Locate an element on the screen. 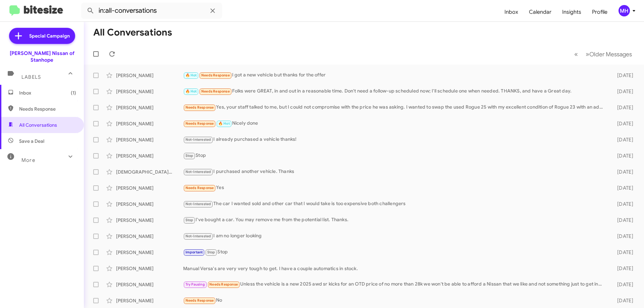 The image size is (644, 308). span: (1) is located at coordinates (73, 93).